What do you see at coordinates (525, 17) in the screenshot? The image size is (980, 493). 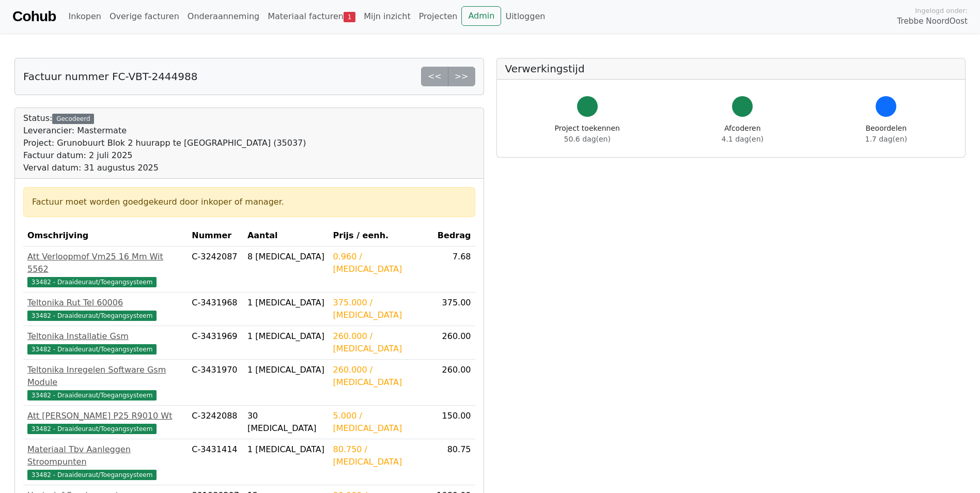 I see `a: Uitloggen` at bounding box center [525, 17].